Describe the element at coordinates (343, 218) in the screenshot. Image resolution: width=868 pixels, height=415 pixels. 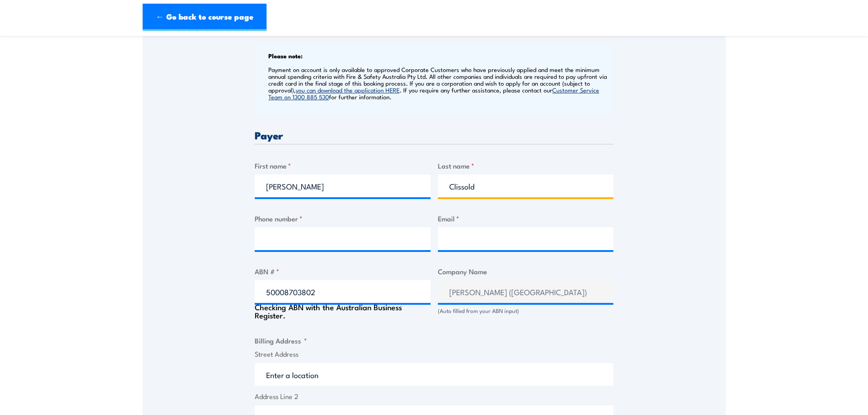
I see `label: Phone number` at that location.